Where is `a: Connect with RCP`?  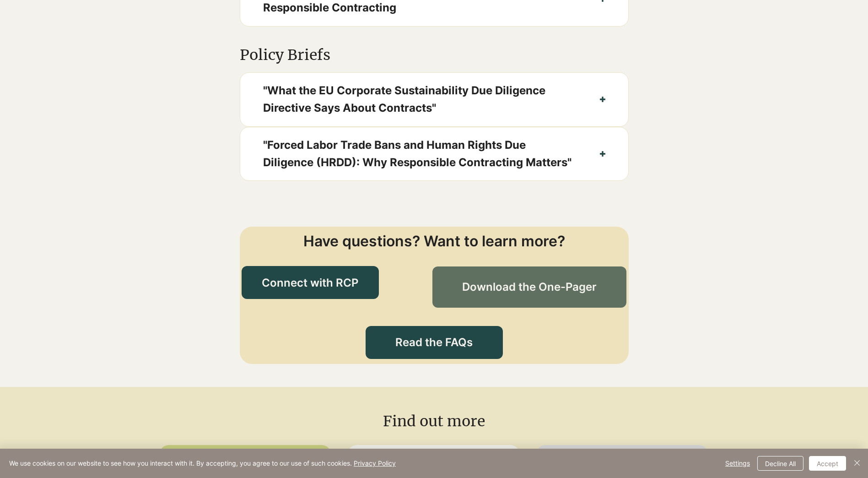 a: Connect with RCP is located at coordinates (310, 283).